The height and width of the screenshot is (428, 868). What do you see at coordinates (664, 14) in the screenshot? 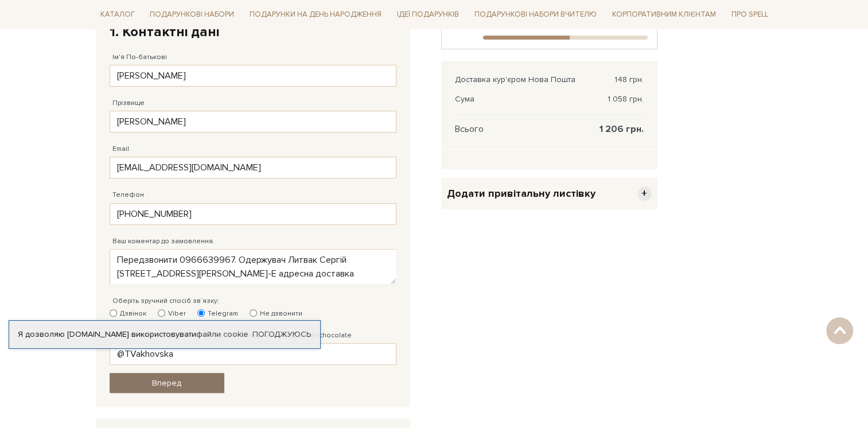
I see `a: Корпоративним клієнтам` at bounding box center [664, 14].